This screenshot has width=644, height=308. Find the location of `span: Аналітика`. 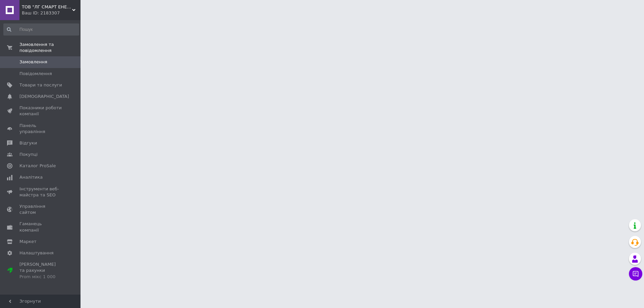

span: Аналітика is located at coordinates (31, 177).